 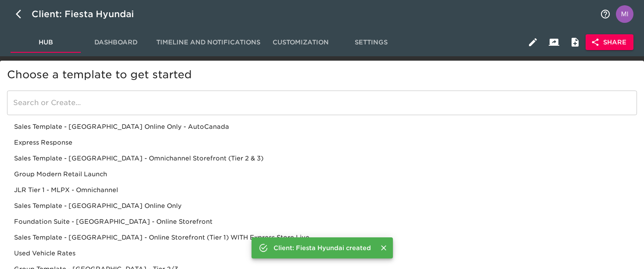 I want to click on button: Edit Hub, so click(x=533, y=42).